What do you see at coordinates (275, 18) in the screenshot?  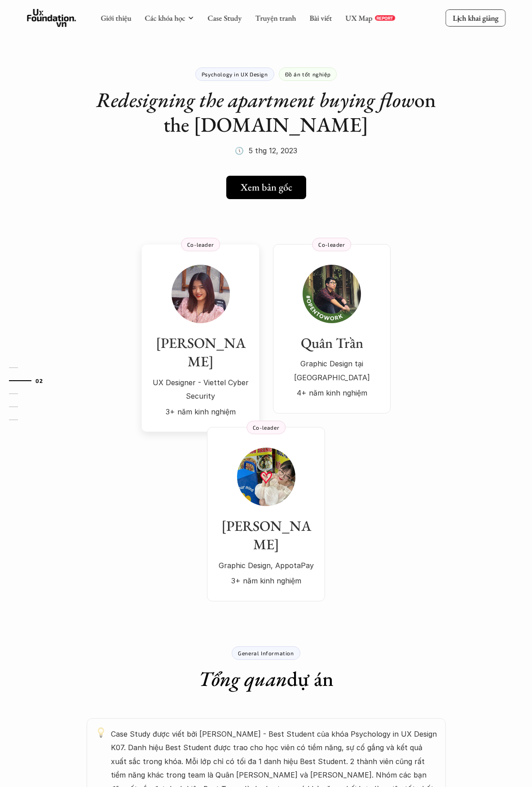 I see `a: Truyện tranh` at bounding box center [275, 18].